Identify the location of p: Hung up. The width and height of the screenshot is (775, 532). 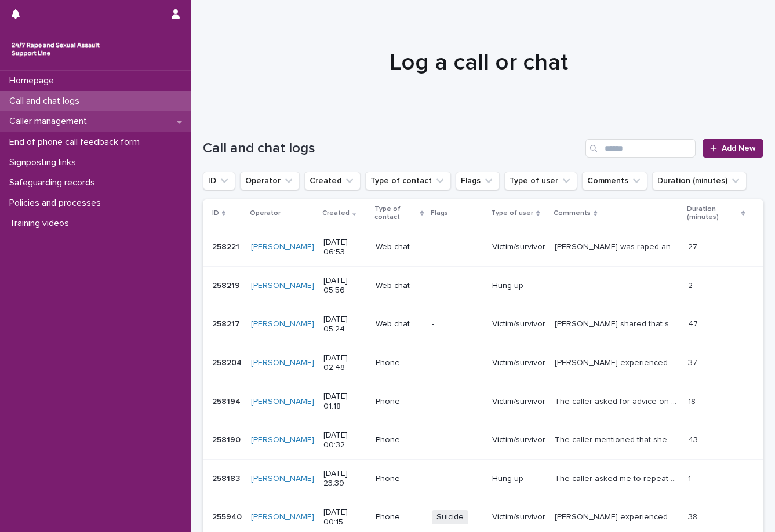
(519, 479).